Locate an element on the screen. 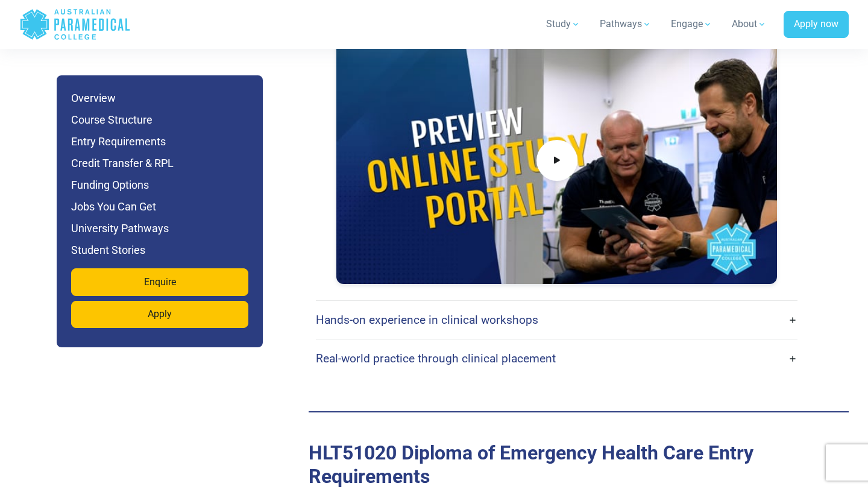  a: Hands-on experience in clinical workshops is located at coordinates (557, 320).